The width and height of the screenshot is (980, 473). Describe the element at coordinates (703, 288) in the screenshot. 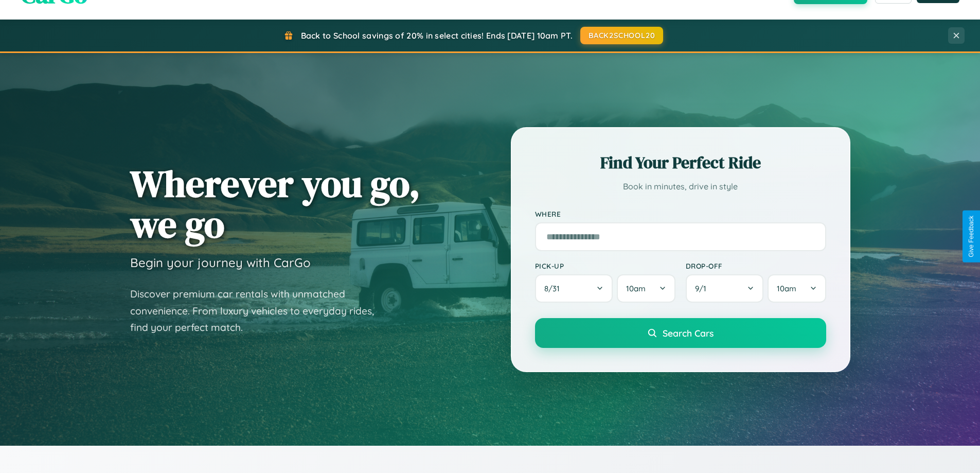

I see `span: 9 / 1` at that location.